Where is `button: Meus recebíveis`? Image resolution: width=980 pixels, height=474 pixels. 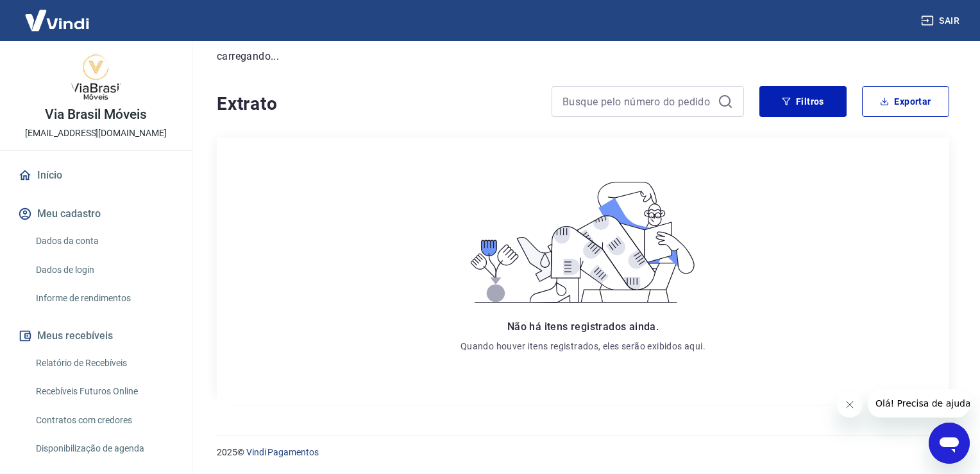 button: Meus recebíveis is located at coordinates (96, 335).